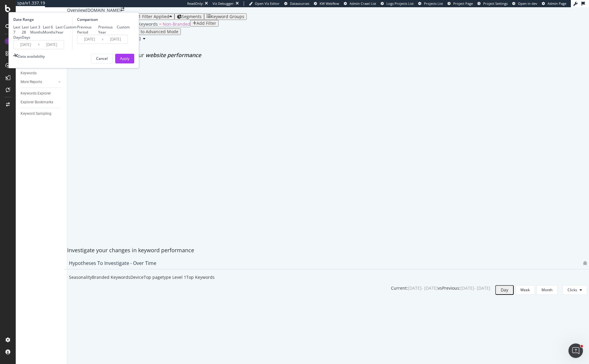 The image size is (589, 364). I want to click on span: Datasources, so click(299, 3).